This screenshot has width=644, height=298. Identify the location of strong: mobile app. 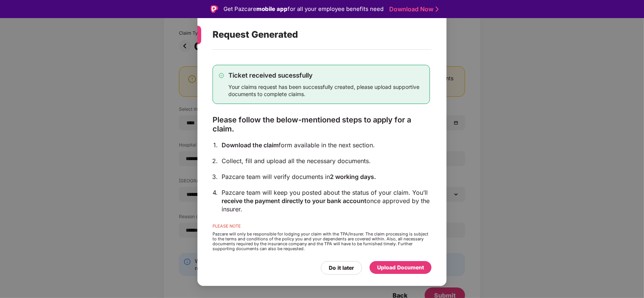
(272, 9).